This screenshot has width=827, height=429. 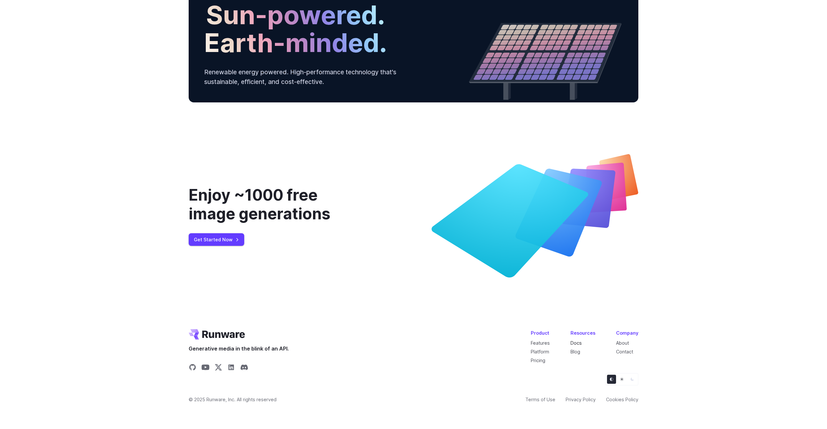 What do you see at coordinates (540, 352) in the screenshot?
I see `a: Platform` at bounding box center [540, 352].